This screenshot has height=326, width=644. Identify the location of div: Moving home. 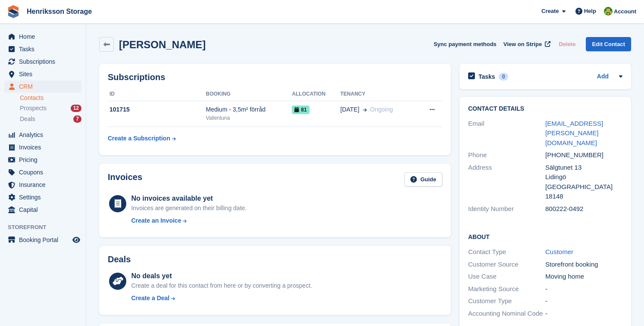
(584, 277).